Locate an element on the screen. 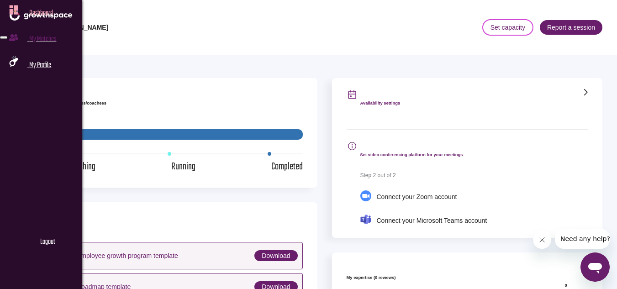 The width and height of the screenshot is (617, 289). span: Dashboard is located at coordinates (41, 13).